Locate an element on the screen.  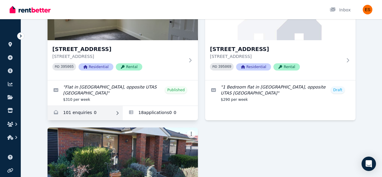
button: More options is located at coordinates (191, 134).